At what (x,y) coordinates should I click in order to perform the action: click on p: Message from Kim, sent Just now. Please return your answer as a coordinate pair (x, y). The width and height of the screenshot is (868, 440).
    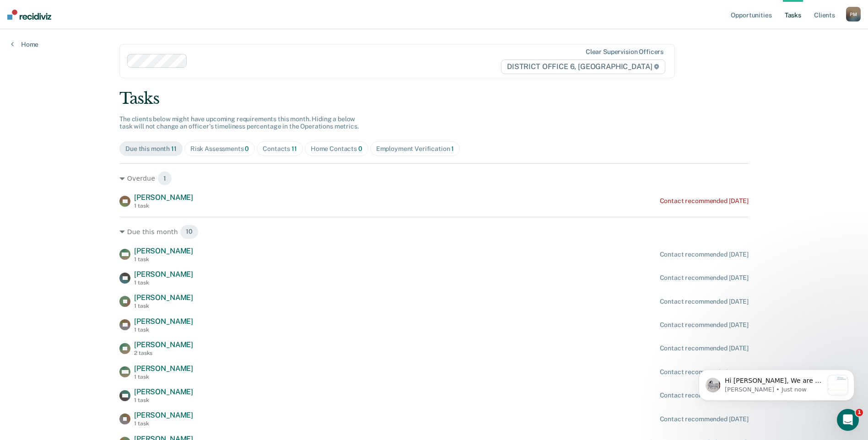
    Looking at the image, I should click on (89, 38).